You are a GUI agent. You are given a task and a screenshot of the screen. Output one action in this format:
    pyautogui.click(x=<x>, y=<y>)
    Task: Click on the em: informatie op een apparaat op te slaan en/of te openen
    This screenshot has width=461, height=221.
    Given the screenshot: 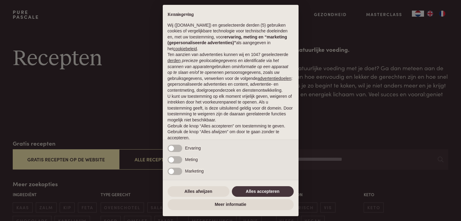 What is the action you would take?
    pyautogui.click(x=228, y=70)
    